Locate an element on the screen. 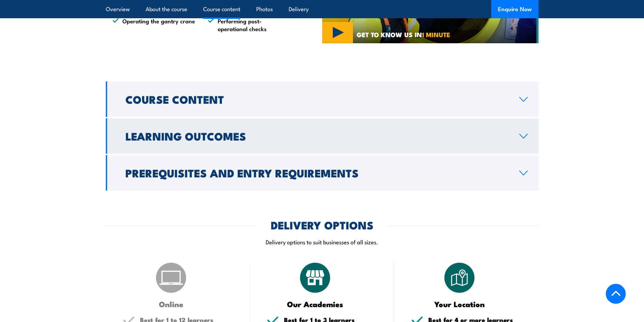  a: Course Content is located at coordinates (322, 99).